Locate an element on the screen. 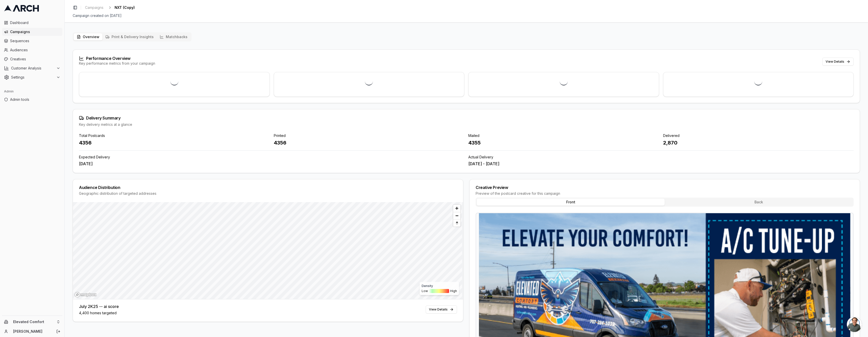  a: Admin tools is located at coordinates (32, 99).